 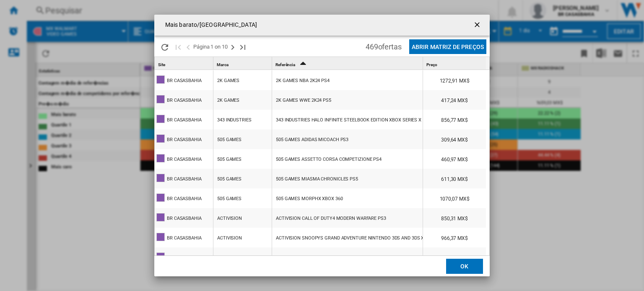 What do you see at coordinates (448, 46) in the screenshot?
I see `button: Abrir Matriz de preços` at bounding box center [448, 46].